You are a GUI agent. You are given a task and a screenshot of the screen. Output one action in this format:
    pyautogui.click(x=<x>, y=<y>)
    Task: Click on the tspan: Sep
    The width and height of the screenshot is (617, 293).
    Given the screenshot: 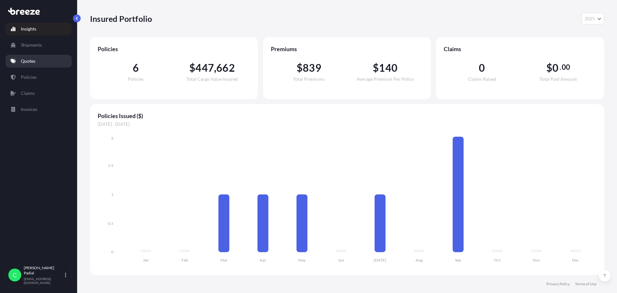 What is the action you would take?
    pyautogui.click(x=458, y=260)
    